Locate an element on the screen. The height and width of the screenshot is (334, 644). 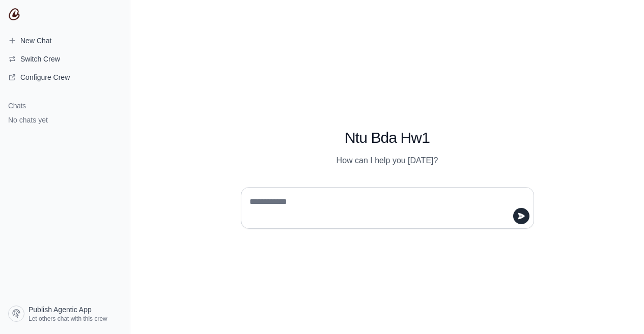
button: Switch Crew is located at coordinates (65, 59).